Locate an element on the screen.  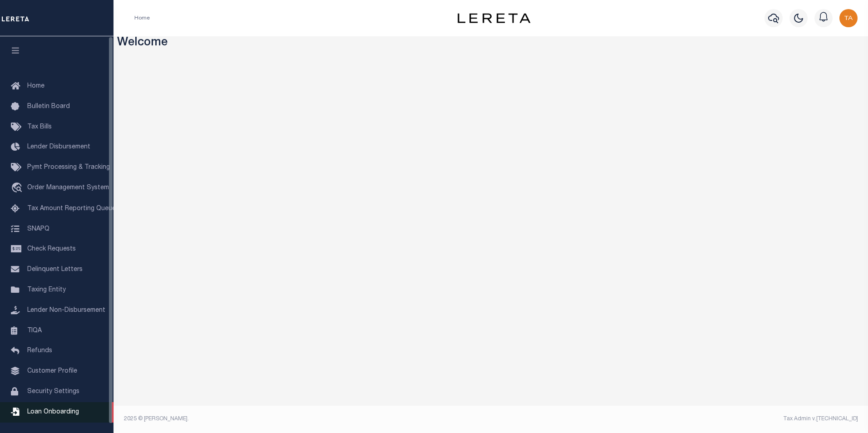
span: Delinquent Letters is located at coordinates (55, 270).